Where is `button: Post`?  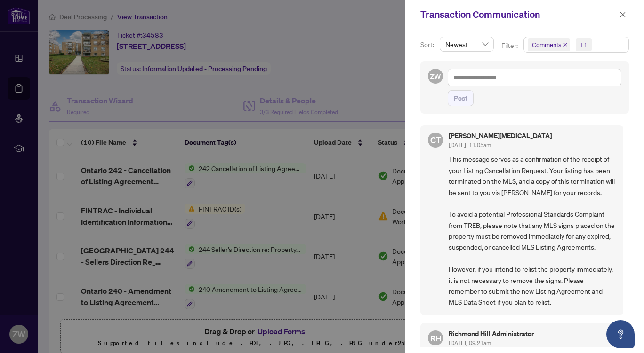 button: Post is located at coordinates (460, 98).